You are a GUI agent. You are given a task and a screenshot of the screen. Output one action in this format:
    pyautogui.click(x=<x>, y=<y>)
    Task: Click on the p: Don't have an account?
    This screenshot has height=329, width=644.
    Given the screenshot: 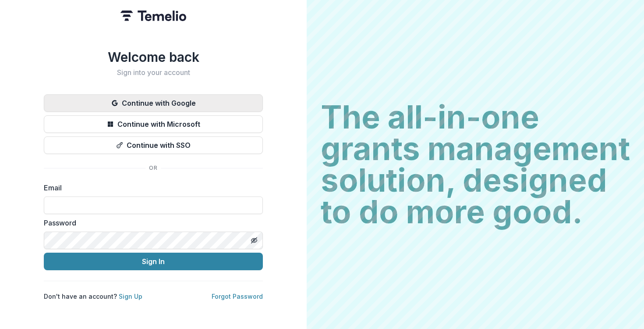 What is the action you would take?
    pyautogui.click(x=93, y=296)
    